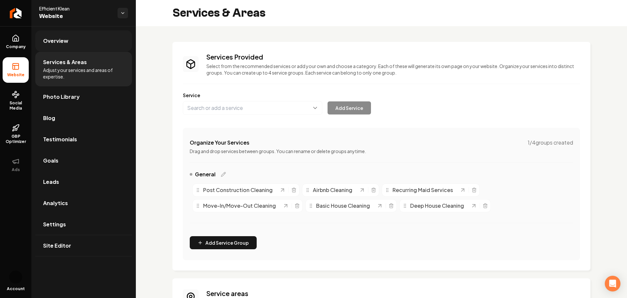 The height and width of the screenshot is (298, 627). What do you see at coordinates (342, 206) in the screenshot?
I see `div: Basic House Cleaning` at bounding box center [342, 206].